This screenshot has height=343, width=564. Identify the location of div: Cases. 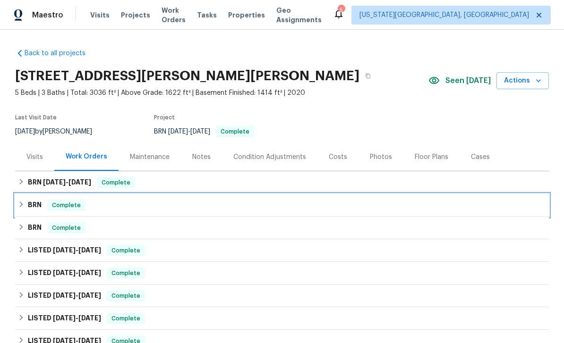
(481, 157).